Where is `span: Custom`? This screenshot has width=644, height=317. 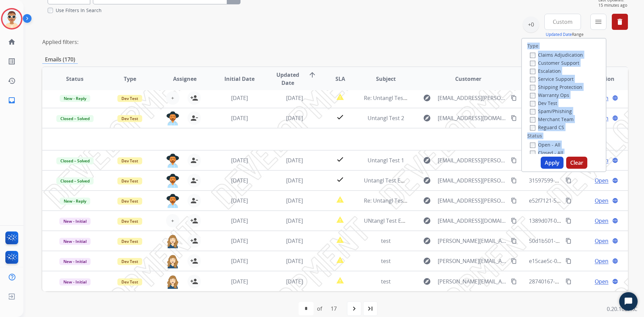 span: Custom is located at coordinates (563, 22).